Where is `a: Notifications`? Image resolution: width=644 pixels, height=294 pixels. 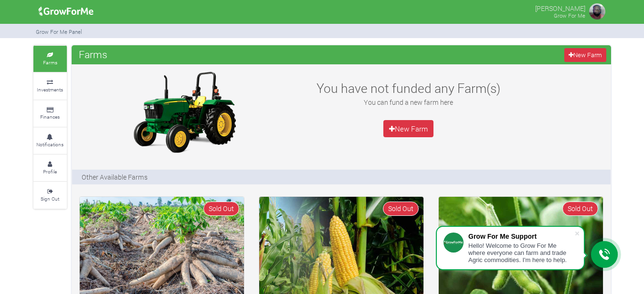
a: Notifications is located at coordinates (50, 141).